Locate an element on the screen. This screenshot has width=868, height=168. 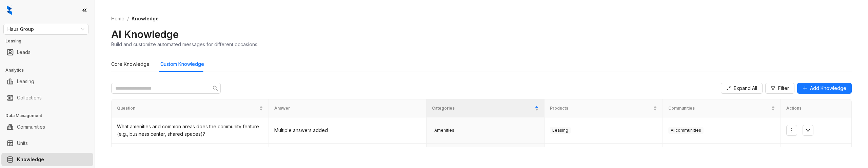
h3: Leasing is located at coordinates (50, 41).